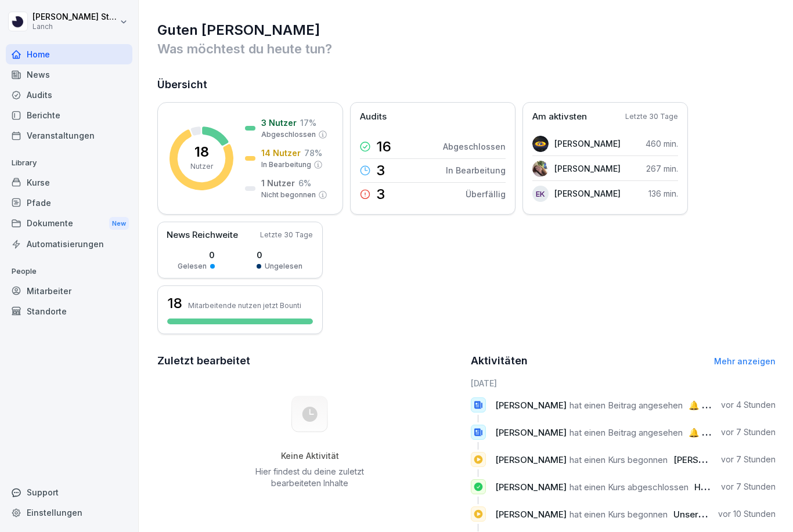 The height and width of the screenshot is (532, 793). I want to click on div: New, so click(119, 223).